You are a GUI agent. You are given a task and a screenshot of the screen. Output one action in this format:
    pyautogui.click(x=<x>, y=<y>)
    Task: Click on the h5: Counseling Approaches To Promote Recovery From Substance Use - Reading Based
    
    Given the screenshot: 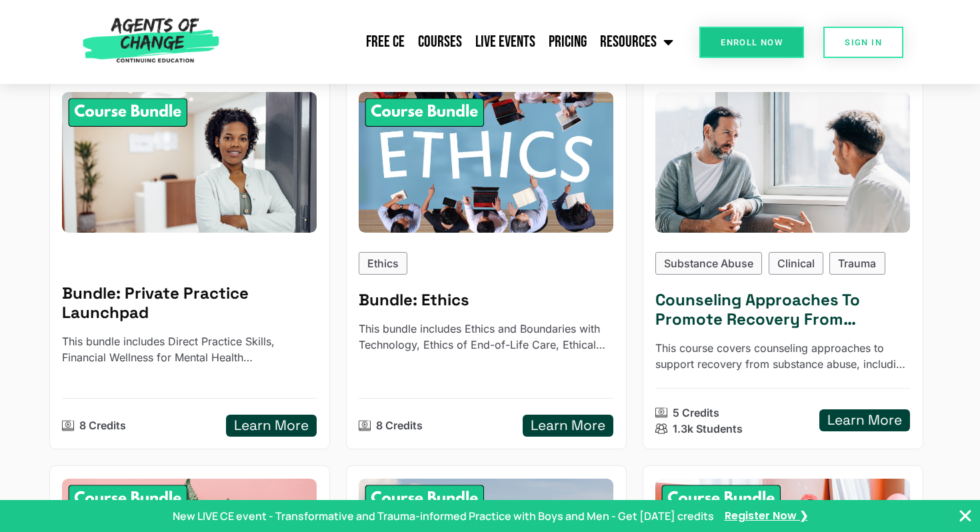 What is the action you would take?
    pyautogui.click(x=783, y=310)
    